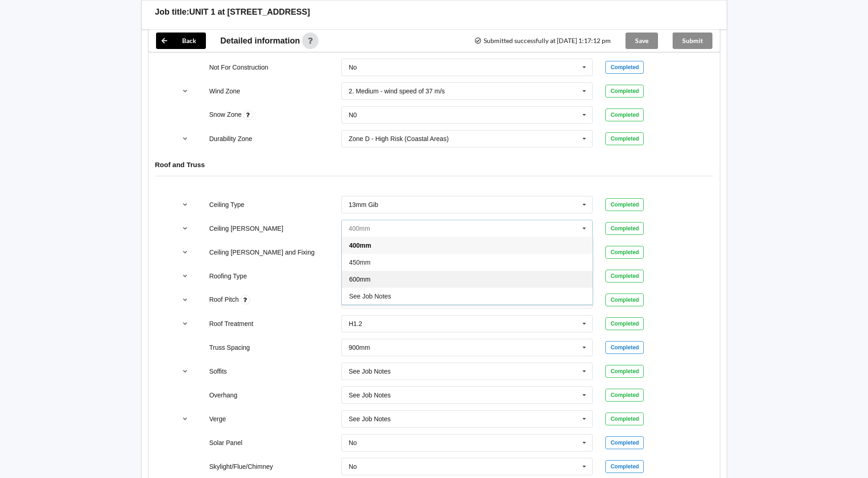  Describe the element at coordinates (181, 41) in the screenshot. I see `button: Back` at that location.